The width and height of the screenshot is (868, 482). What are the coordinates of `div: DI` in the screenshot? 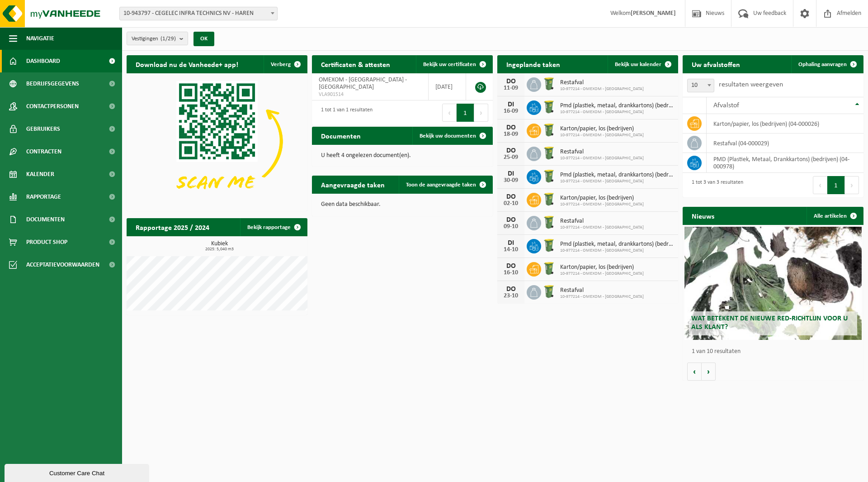 It's located at (511, 105).